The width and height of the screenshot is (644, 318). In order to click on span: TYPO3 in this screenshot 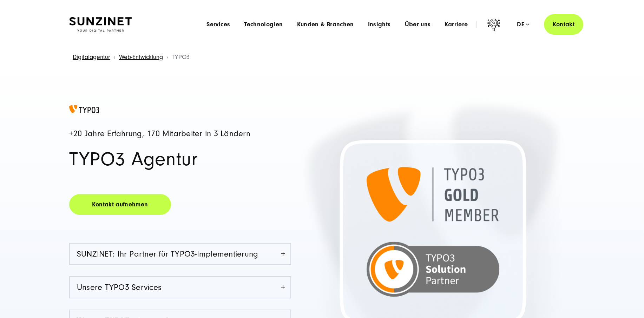, I will do `click(180, 57)`.